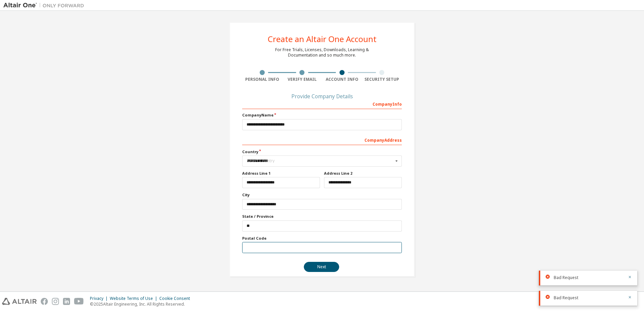 The image size is (644, 311). I want to click on div: Cookie Consent, so click(176, 299).